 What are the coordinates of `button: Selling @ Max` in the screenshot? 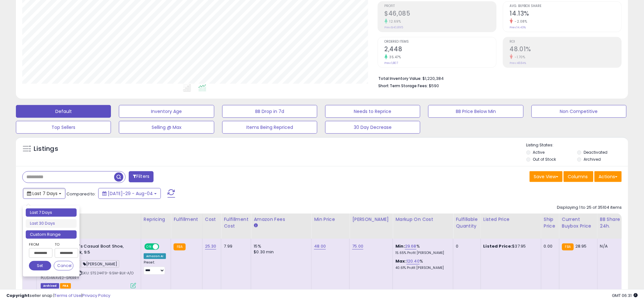 It's located at (166, 127).